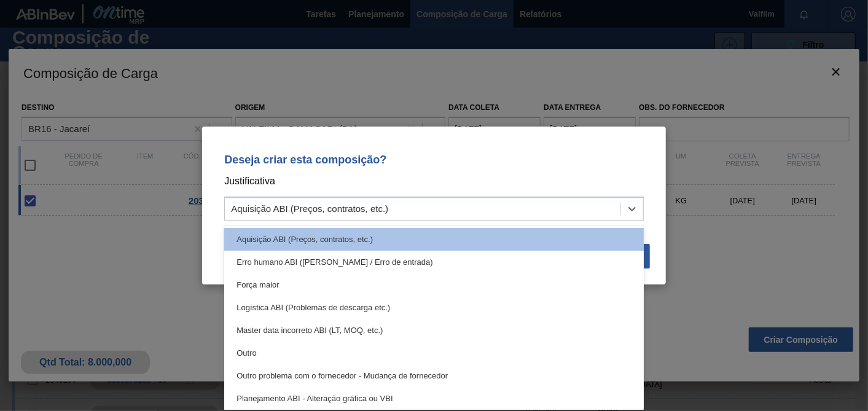 This screenshot has width=868, height=411. I want to click on div: Outro, so click(434, 353).